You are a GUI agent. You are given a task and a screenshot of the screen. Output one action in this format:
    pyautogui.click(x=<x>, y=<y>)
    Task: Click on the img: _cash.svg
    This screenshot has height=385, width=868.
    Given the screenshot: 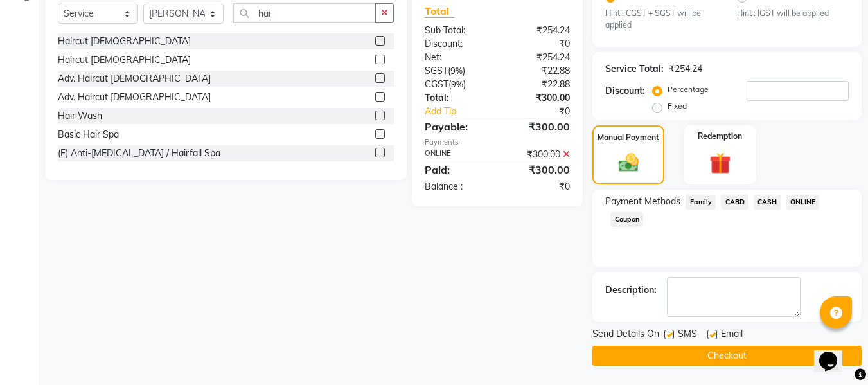 What is the action you would take?
    pyautogui.click(x=629, y=163)
    